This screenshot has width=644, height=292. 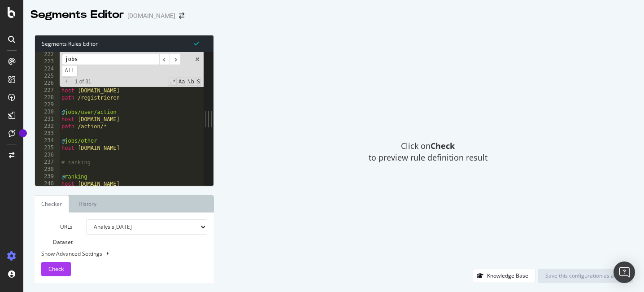 What do you see at coordinates (198, 82) in the screenshot?
I see `span: Search In Selection` at bounding box center [198, 82].